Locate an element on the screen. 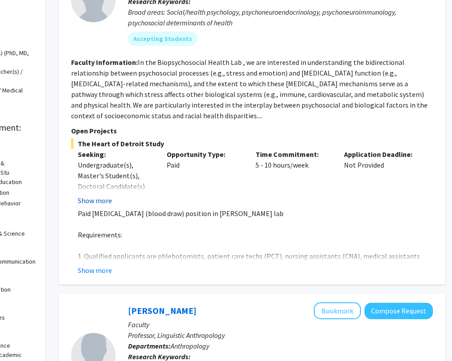 This screenshot has width=452, height=361. b: Research Keywords: is located at coordinates (159, 356).